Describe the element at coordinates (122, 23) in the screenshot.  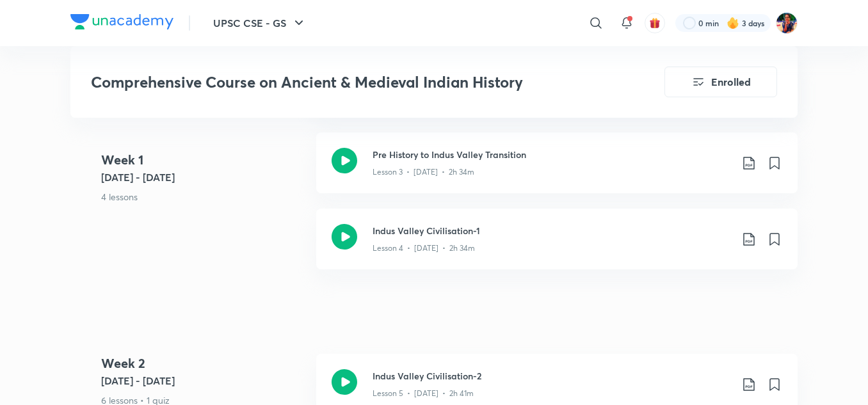
I see `a: Company Logo` at that location.